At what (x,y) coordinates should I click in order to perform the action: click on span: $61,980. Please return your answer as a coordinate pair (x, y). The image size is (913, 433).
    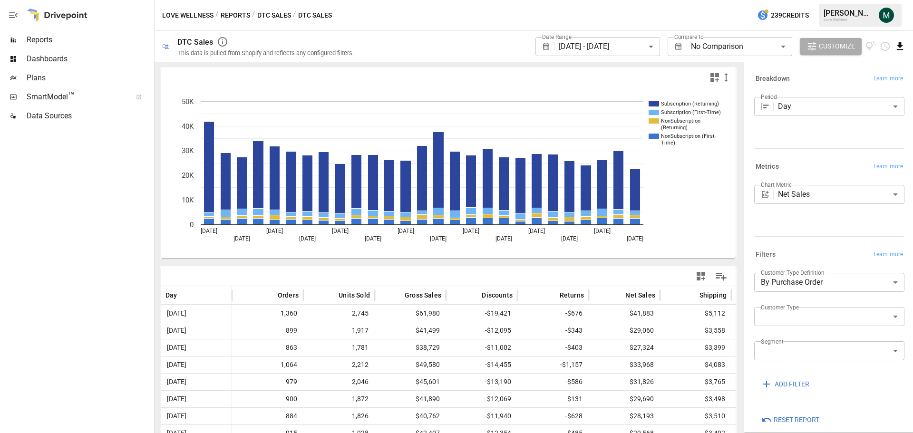
    Looking at the image, I should click on (410, 313).